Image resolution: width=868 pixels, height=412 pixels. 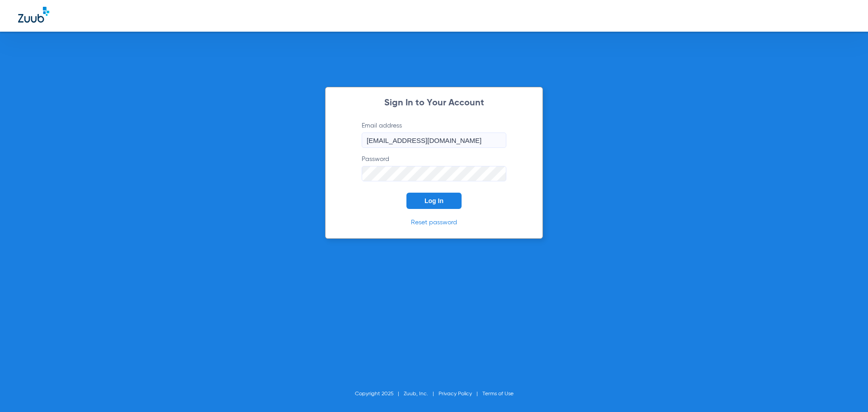 I want to click on label: Password, so click(x=434, y=168).